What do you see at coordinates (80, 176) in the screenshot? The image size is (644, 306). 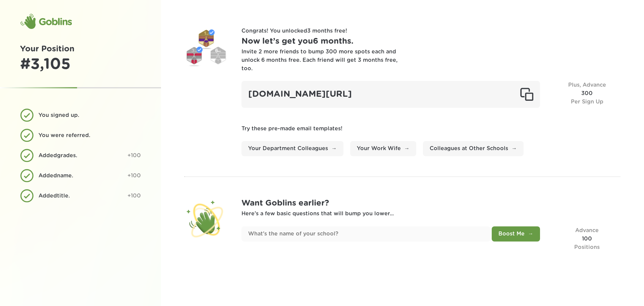 I see `div: Added name .` at bounding box center [80, 176].